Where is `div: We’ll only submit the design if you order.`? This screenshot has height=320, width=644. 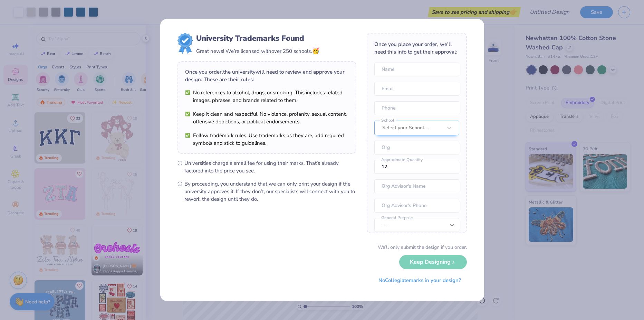
div: We’ll only submit the design if you order. is located at coordinates (422, 247).